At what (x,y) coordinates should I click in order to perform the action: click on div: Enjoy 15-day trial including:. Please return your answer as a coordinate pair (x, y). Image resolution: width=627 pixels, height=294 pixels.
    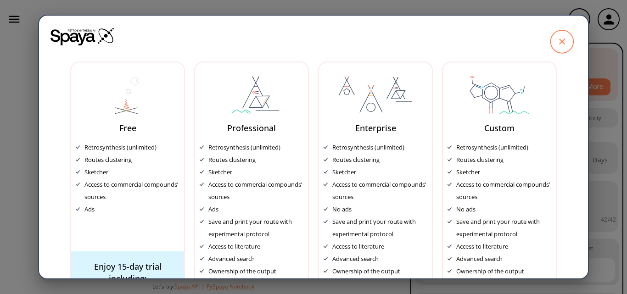
    Looking at the image, I should click on (128, 273).